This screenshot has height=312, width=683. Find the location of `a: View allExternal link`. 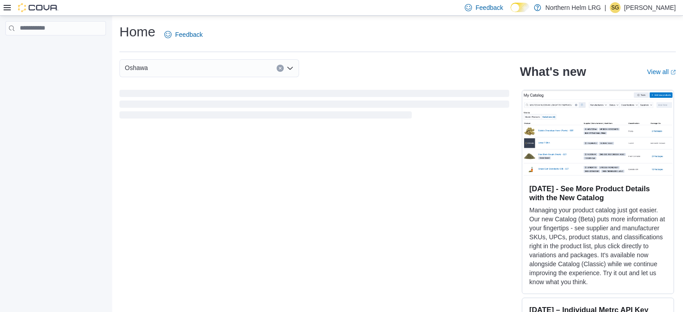

a: View allExternal link is located at coordinates (661, 72).